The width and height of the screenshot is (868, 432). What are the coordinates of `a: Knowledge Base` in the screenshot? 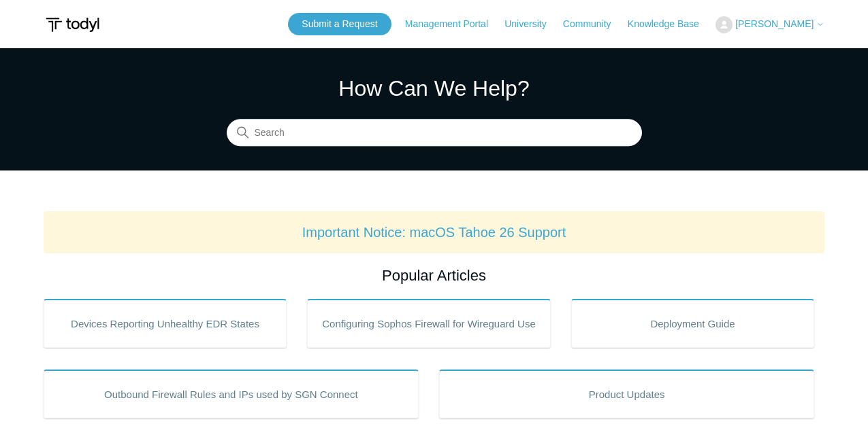 It's located at (670, 24).